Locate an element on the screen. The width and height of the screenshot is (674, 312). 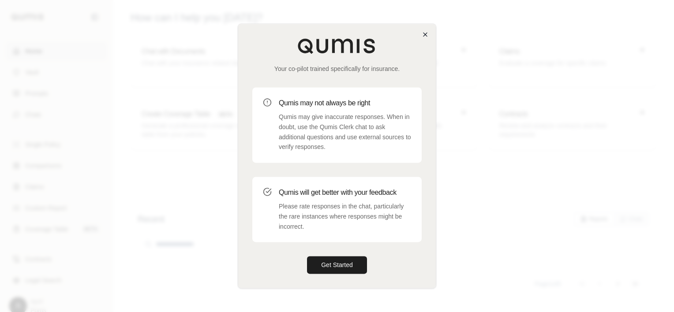
p: Your co-pilot trained specifically for insurance. is located at coordinates (337, 69).